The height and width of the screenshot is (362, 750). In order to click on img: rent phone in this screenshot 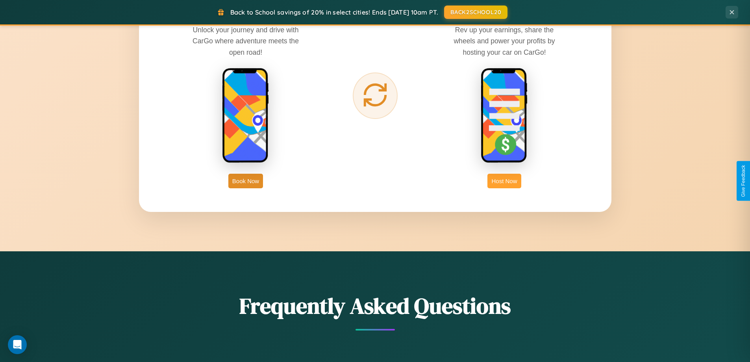, I will do `click(246, 116)`.